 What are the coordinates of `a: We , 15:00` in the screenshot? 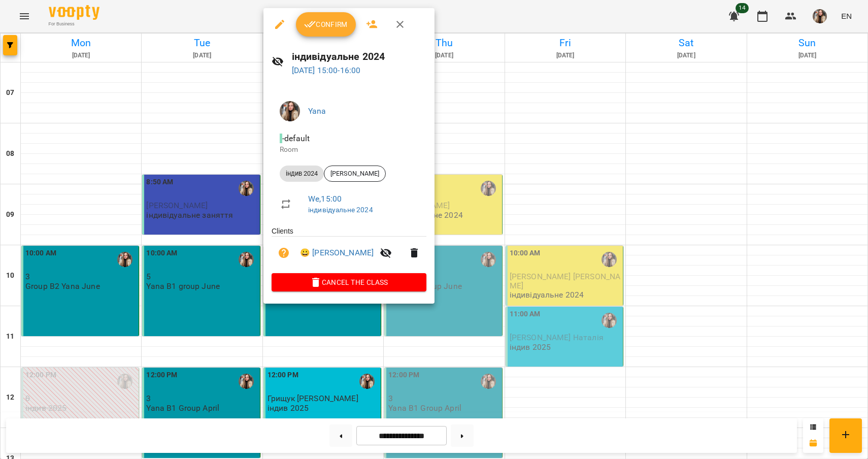 It's located at (325, 198).